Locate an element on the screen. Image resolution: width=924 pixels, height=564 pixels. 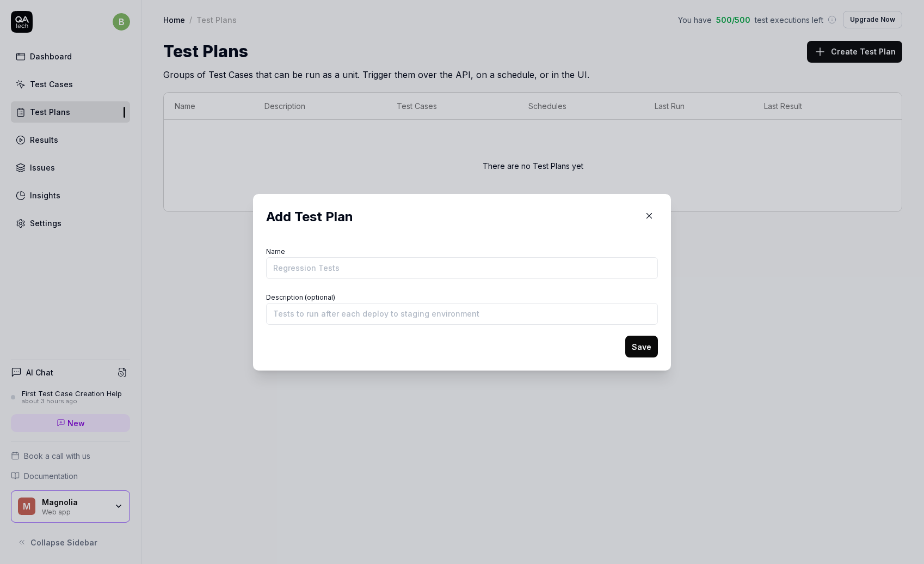
h2: Add Test Plan is located at coordinates (462, 217).